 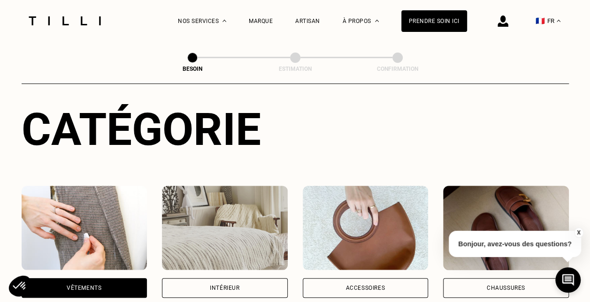 I want to click on div: Estimation, so click(x=295, y=69).